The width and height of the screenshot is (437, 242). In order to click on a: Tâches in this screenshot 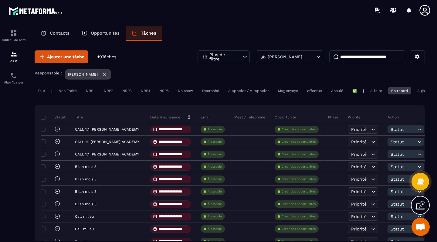, I will do `click(144, 34)`.